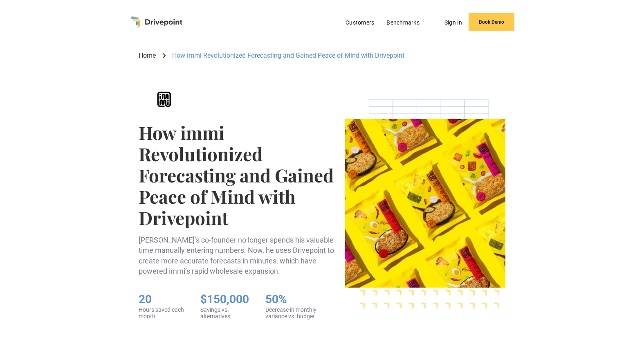 The image size is (644, 360). I want to click on a: Home, so click(147, 56).